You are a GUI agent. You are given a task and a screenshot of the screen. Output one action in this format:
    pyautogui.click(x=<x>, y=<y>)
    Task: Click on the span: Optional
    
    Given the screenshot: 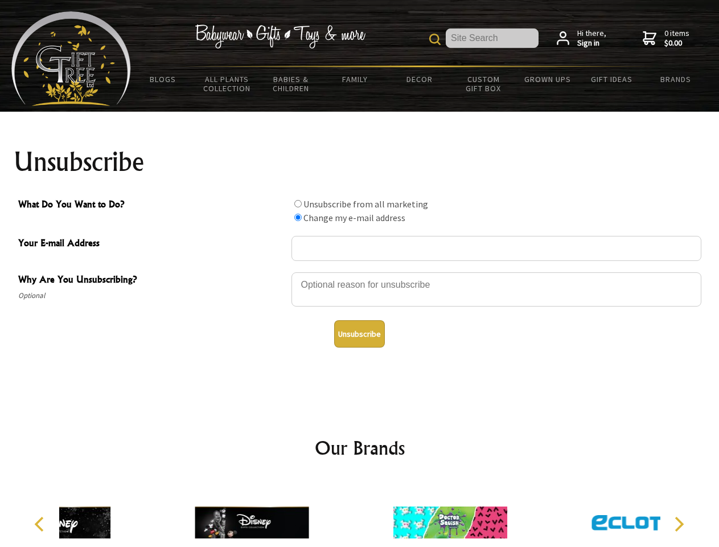 What is the action you would take?
    pyautogui.click(x=152, y=295)
    